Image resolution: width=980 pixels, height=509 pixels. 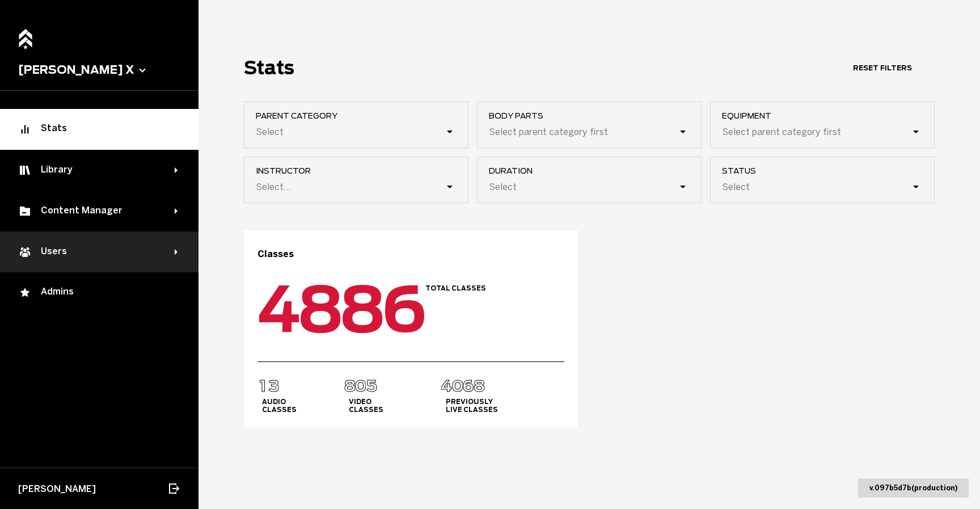 I want to click on span: 1, so click(x=263, y=386).